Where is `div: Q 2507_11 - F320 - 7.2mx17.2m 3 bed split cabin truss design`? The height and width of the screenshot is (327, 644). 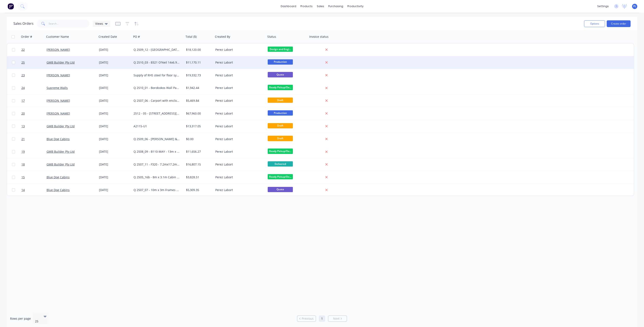 div: Q 2507_11 - F320 - 7.2mx17.2m 3 bed split cabin truss design is located at coordinates (157, 165).